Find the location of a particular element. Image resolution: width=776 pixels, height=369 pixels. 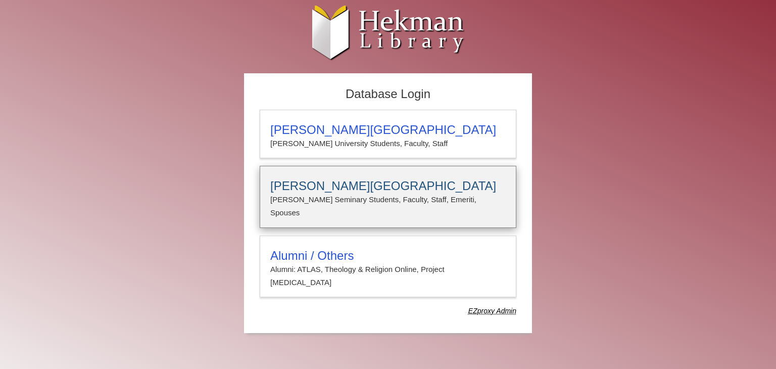

h3: Alumni / Others is located at coordinates (388, 256).